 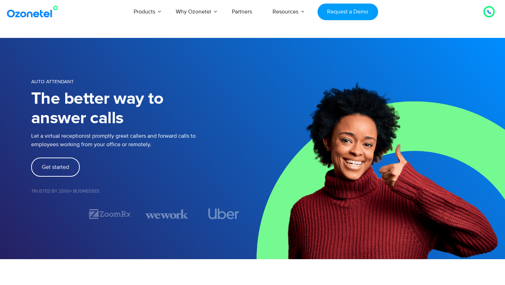 What do you see at coordinates (138, 214) in the screenshot?
I see `div: Image Carousel` at bounding box center [138, 214].